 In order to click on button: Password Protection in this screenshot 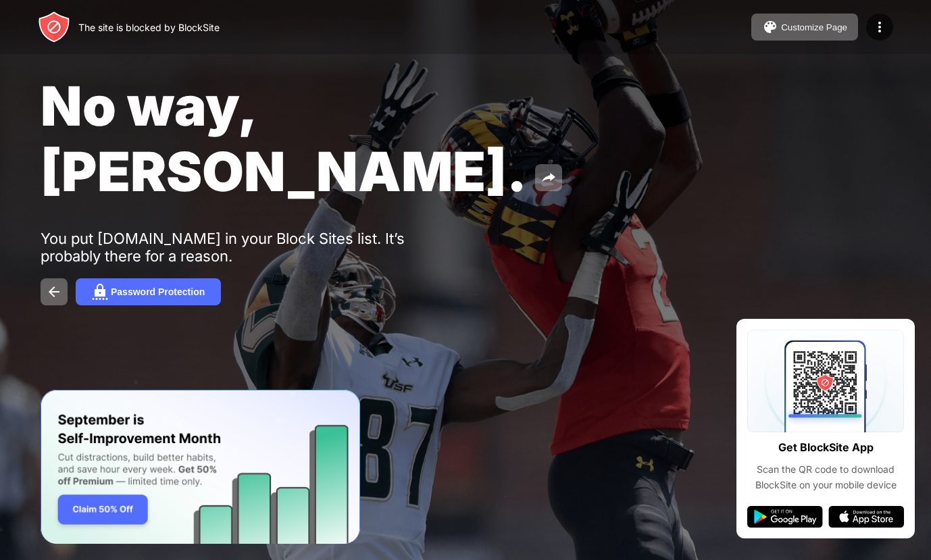, I will do `click(148, 292)`.